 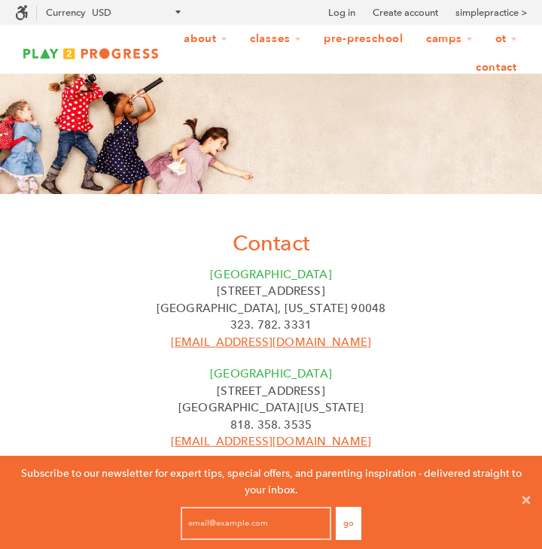 What do you see at coordinates (405, 13) in the screenshot?
I see `a: Create account` at bounding box center [405, 13].